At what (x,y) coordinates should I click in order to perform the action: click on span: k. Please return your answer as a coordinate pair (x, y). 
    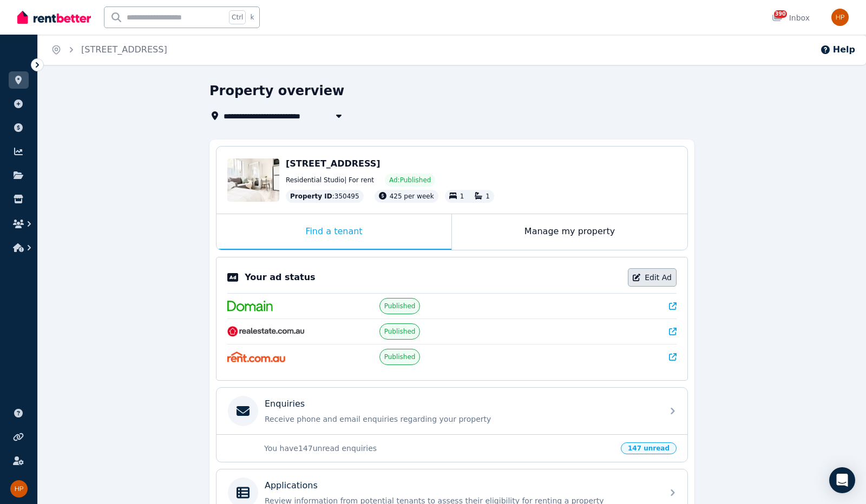
    Looking at the image, I should click on (252, 17).